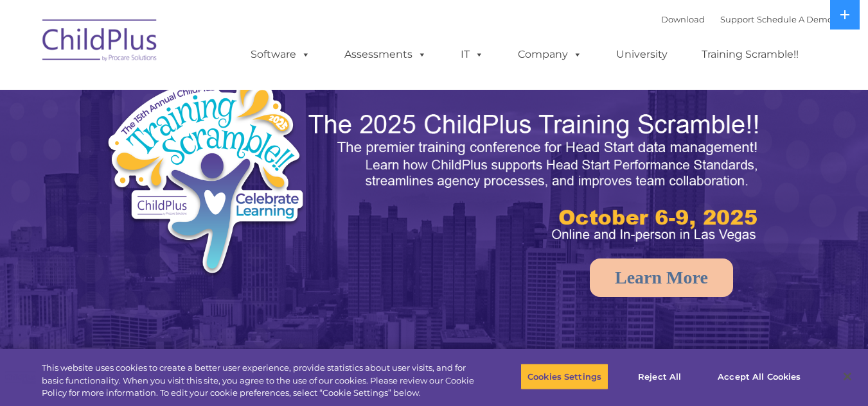 Image resolution: width=868 pixels, height=406 pixels. Describe the element at coordinates (550, 54) in the screenshot. I see `a: Company` at that location.